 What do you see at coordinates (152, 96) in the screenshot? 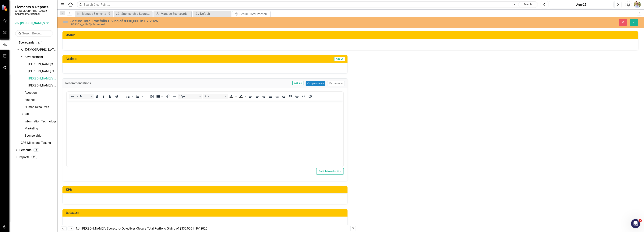
I see `button: Insert image` at bounding box center [152, 96].